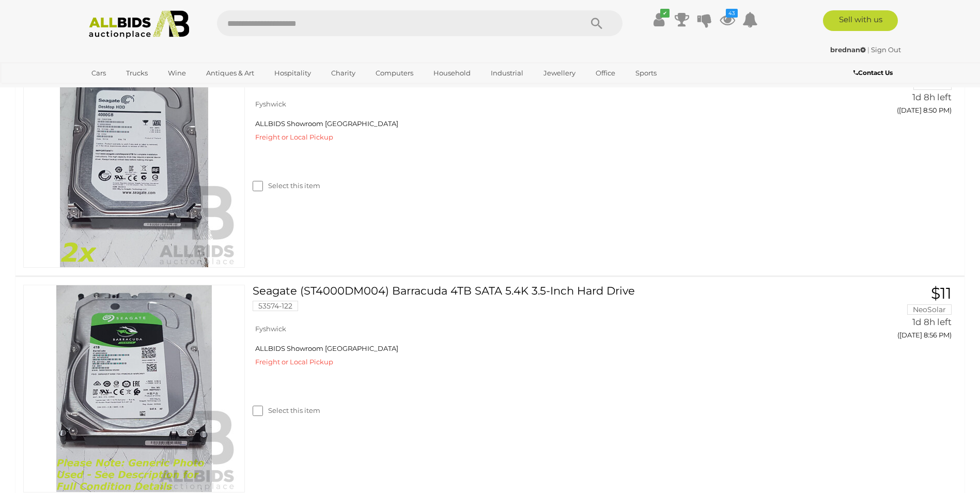  I want to click on a: Household, so click(452, 73).